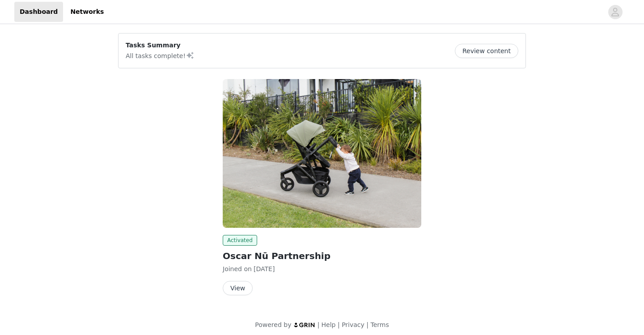 The width and height of the screenshot is (644, 335). What do you see at coordinates (87, 12) in the screenshot?
I see `a: Networks` at bounding box center [87, 12].